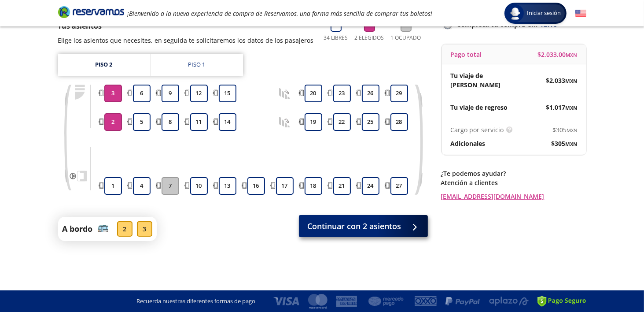  I want to click on button: Continuar con 2 asientos, so click(363, 226).